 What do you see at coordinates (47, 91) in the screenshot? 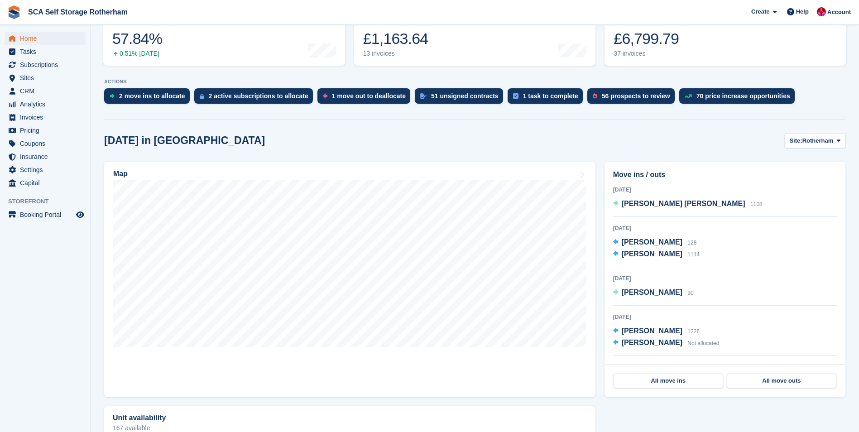
I see `span: CRM` at bounding box center [47, 91].